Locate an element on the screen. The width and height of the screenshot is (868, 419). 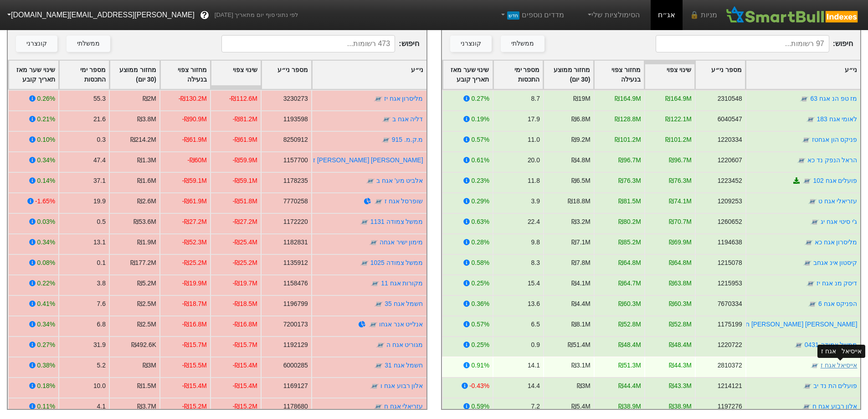
div: 1175199 is located at coordinates (730, 324).